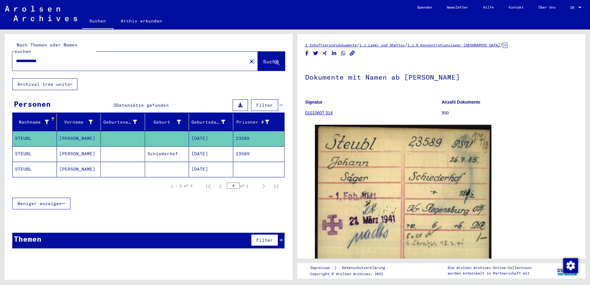 The width and height of the screenshot is (590, 285). What do you see at coordinates (79, 122) in the screenshot?
I see `mat-header-cell: Vorname` at bounding box center [79, 122].